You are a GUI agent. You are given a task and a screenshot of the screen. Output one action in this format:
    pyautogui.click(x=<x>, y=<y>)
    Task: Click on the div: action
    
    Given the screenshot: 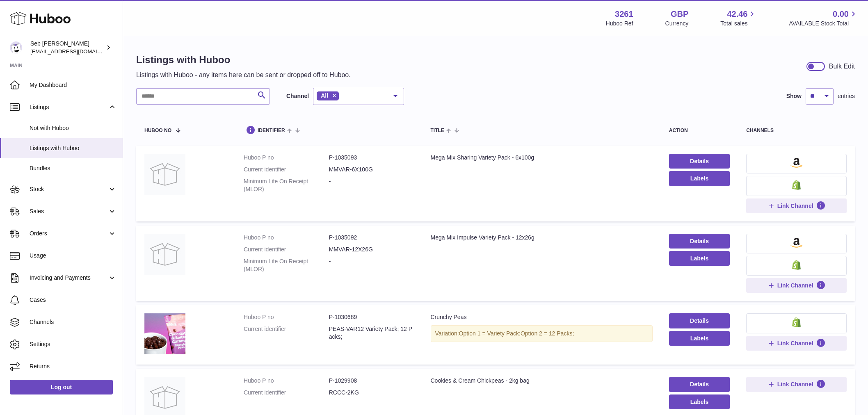 What is the action you would take?
    pyautogui.click(x=700, y=130)
    